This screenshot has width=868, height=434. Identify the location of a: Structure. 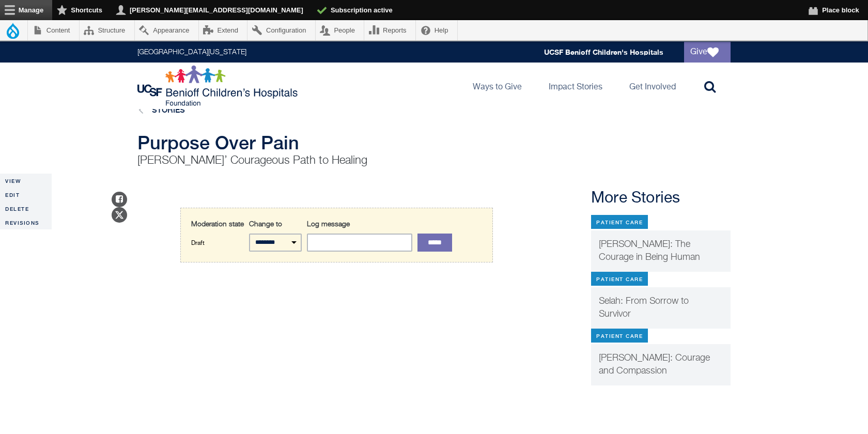
(107, 30).